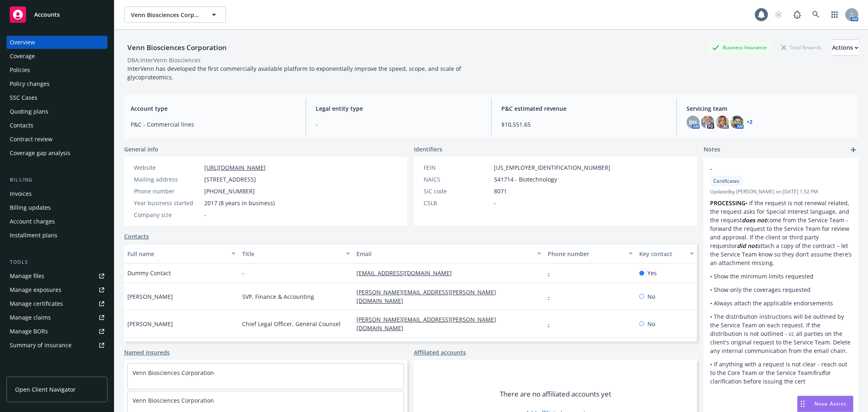  What do you see at coordinates (398, 108) in the screenshot?
I see `span: Legal entity type` at bounding box center [398, 108].